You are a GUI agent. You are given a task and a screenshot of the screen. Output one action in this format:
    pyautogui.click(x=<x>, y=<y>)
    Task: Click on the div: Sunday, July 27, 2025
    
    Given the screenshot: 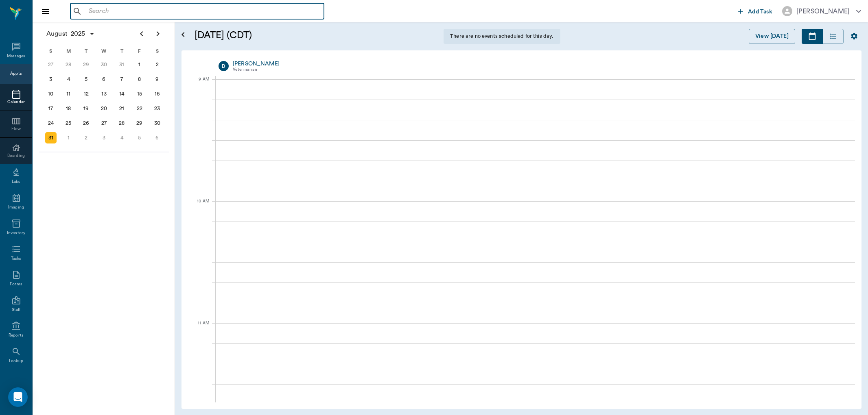 What is the action you would take?
    pyautogui.click(x=51, y=65)
    